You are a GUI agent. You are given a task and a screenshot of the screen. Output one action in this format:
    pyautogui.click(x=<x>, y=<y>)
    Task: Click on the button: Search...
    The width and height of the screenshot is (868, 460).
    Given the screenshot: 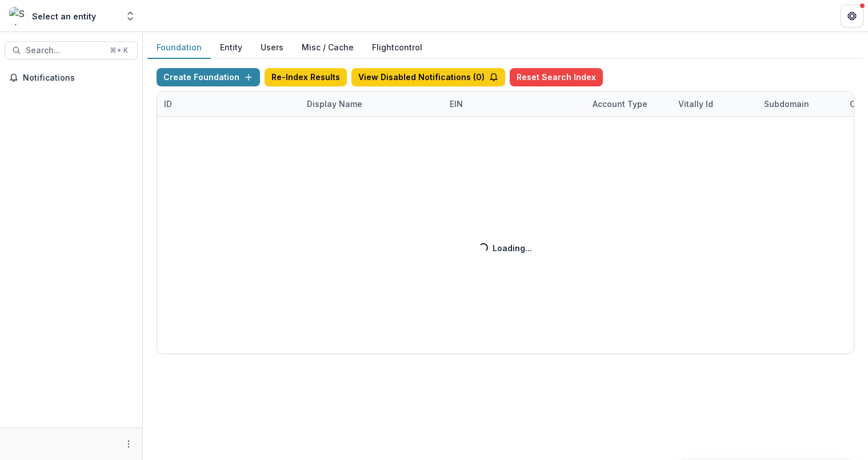 What is the action you would take?
    pyautogui.click(x=71, y=50)
    